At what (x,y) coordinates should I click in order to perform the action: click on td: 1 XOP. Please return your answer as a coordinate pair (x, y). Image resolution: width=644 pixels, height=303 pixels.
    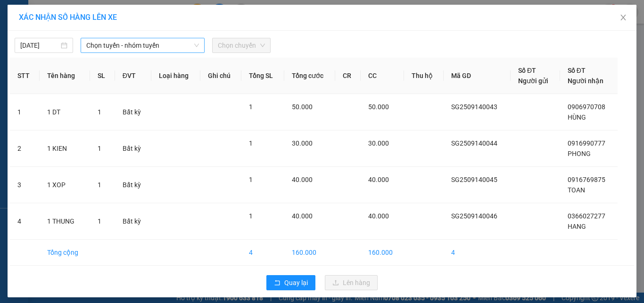
    Looking at the image, I should click on (65, 185).